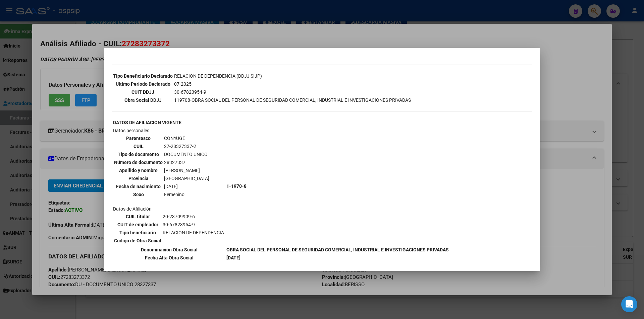 The image size is (644, 319). Describe the element at coordinates (143, 92) in the screenshot. I see `th: CUIT DDJJ` at that location.